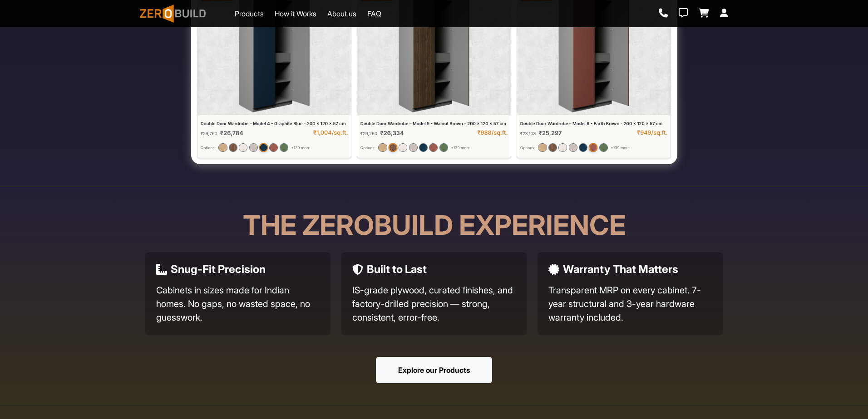  Describe the element at coordinates (218, 269) in the screenshot. I see `h5: Snug-Fit Precision` at that location.